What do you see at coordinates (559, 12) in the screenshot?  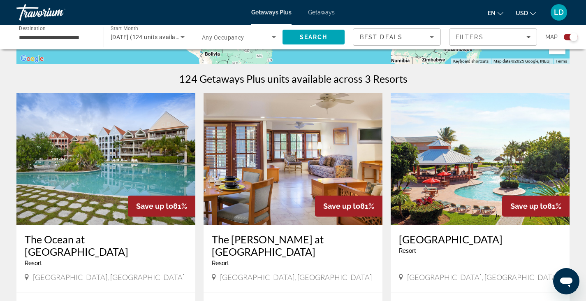 I see `button: User Menu` at bounding box center [559, 12].